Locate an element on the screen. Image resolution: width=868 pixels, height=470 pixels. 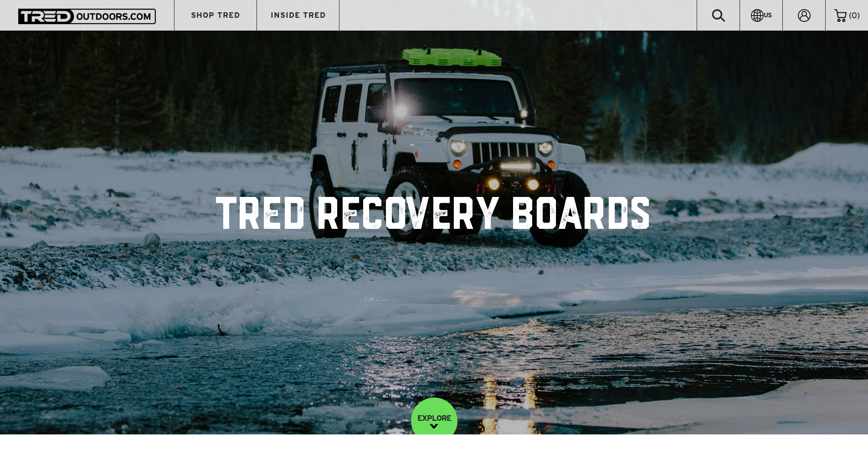
a: TRED Outdoors America is located at coordinates (87, 16).